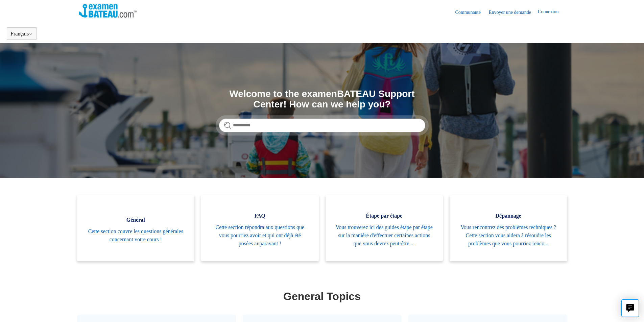  What do you see at coordinates (384, 235) in the screenshot?
I see `span: Vous trouverez ici des guides étape par étape sur la manière d'effectuer certaines actions que vo...` at bounding box center [384, 235].